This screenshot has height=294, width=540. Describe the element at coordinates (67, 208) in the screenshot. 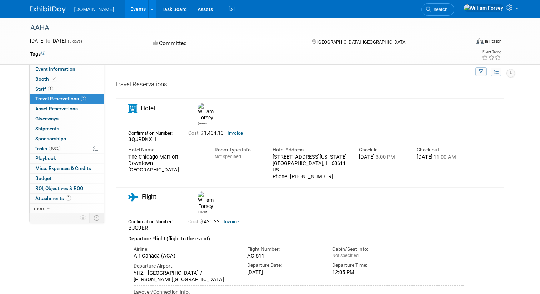

I see `a: more` at that location.